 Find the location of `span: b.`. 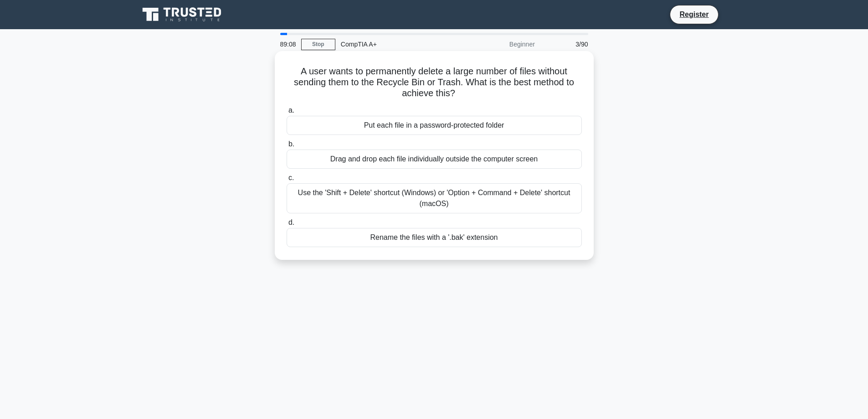

span: b. is located at coordinates (291, 144).